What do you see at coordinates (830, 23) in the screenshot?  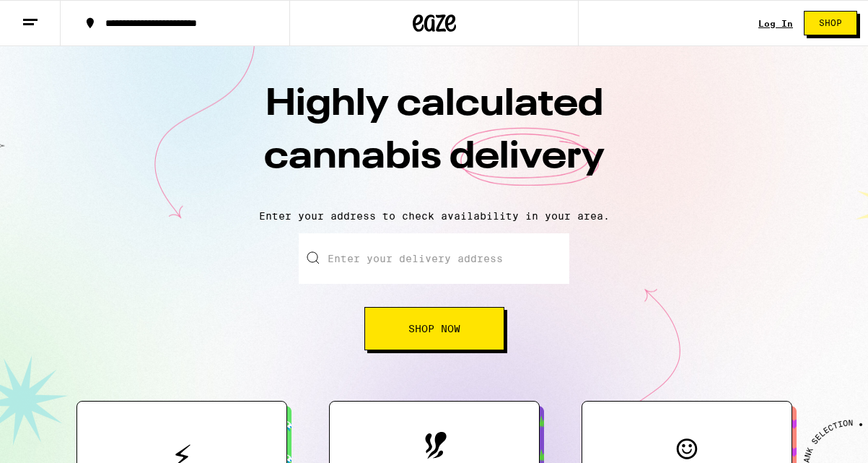 I see `span: Shop` at bounding box center [830, 23].